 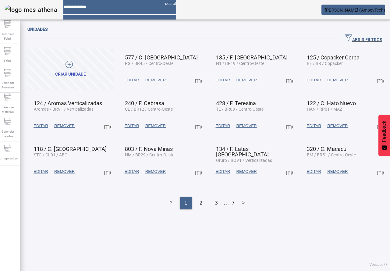 I want to click on span: TE / BR08 / Centro-Oeste, so click(x=240, y=109).